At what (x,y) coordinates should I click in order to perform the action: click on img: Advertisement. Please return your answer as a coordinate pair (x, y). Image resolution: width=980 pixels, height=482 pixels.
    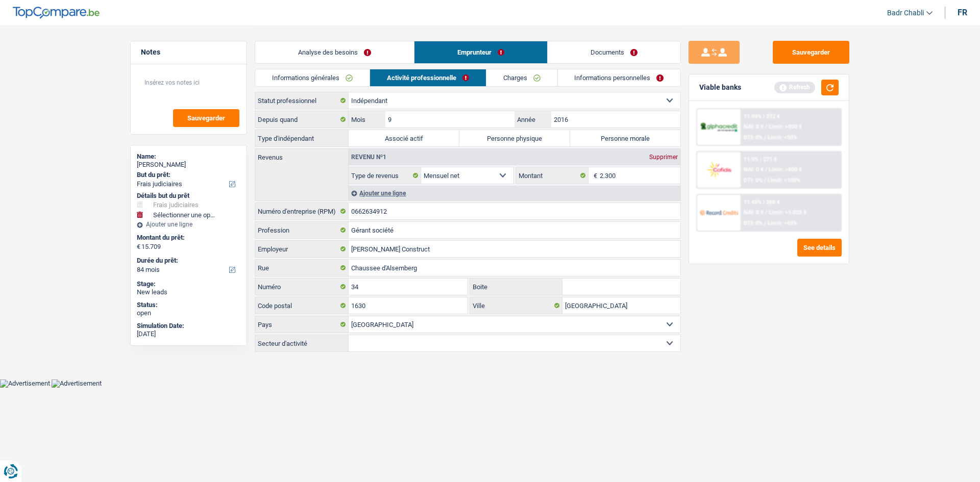
    Looking at the image, I should click on (77, 384).